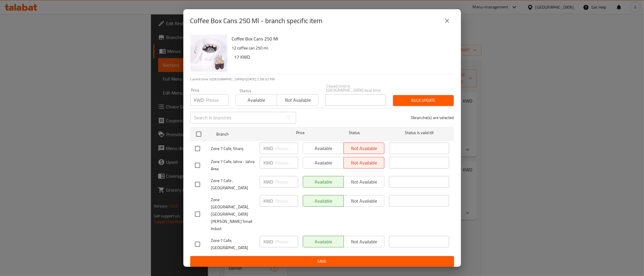 Image resolution: width=644 pixels, height=276 pixels. I want to click on button: Save, so click(322, 261).